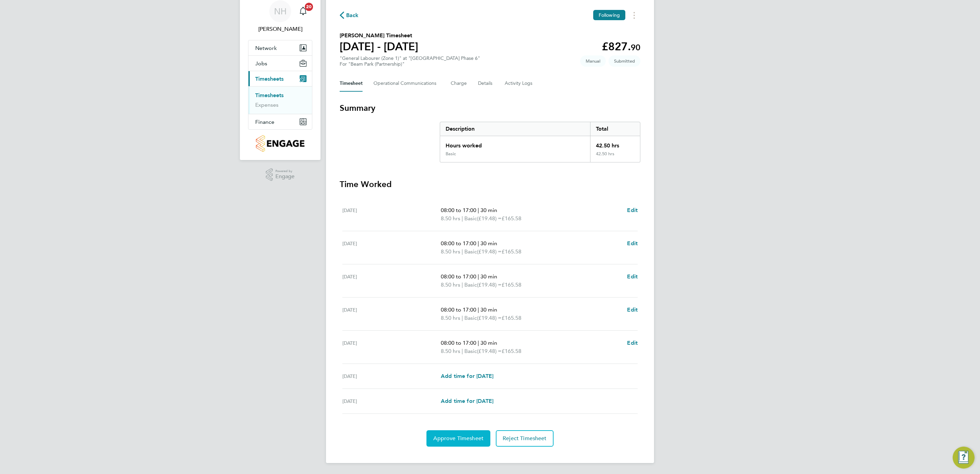 The image size is (980, 474). I want to click on span: 90, so click(635, 47).